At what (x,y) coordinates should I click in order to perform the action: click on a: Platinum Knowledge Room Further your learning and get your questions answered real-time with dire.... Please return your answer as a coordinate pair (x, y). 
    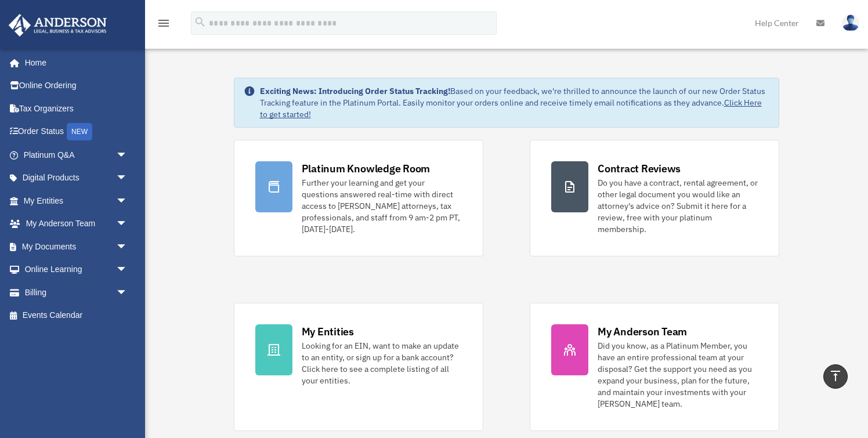
    Looking at the image, I should click on (359, 198).